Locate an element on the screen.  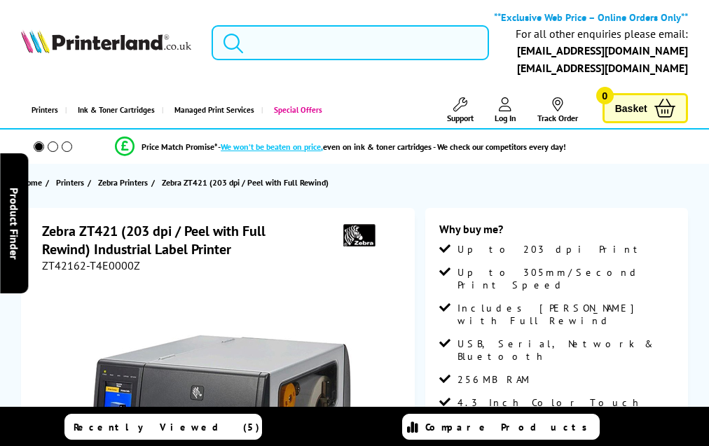
span: We won’t be beaten on price, is located at coordinates (272, 146).